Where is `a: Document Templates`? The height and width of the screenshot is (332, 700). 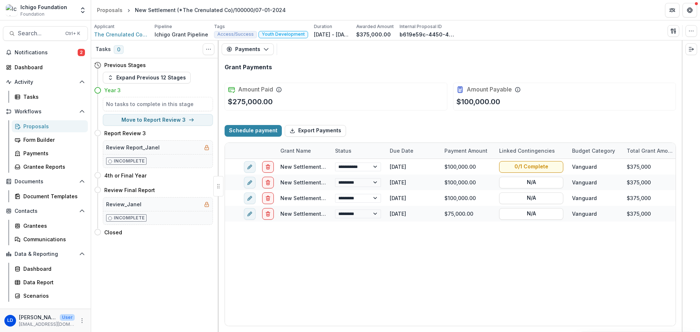 a: Document Templates is located at coordinates (50, 196).